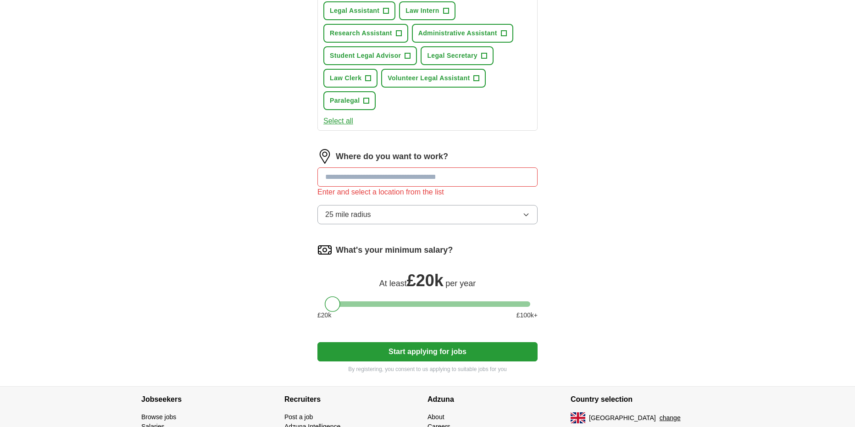  I want to click on p: By registering, you consent to us applying to suitable jobs for you, so click(427, 369).